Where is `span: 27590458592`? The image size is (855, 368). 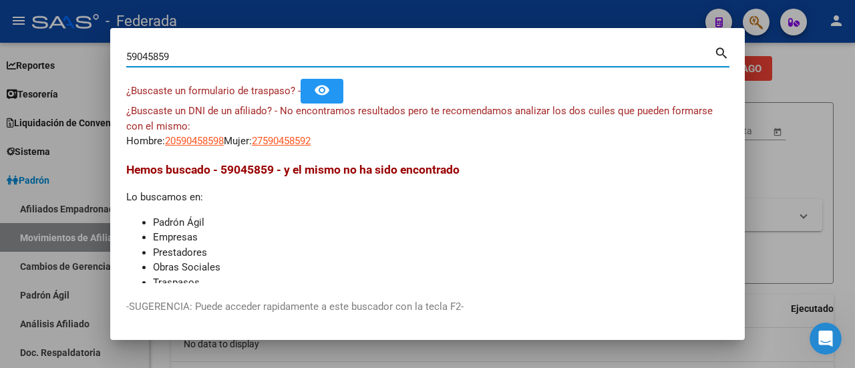
span: 27590458592 is located at coordinates (281, 141).